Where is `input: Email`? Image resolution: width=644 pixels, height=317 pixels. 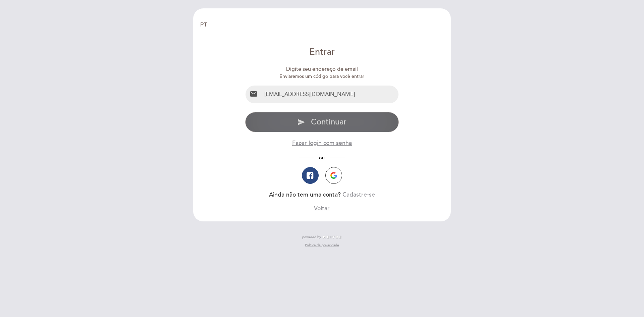
input: Email is located at coordinates (330, 94).